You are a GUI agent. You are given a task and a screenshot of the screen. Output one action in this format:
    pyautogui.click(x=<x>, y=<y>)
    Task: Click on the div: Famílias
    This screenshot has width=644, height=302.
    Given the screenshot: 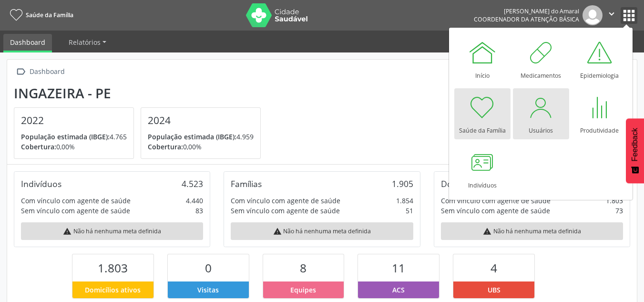 What is the action you would take?
    pyautogui.click(x=246, y=184)
    